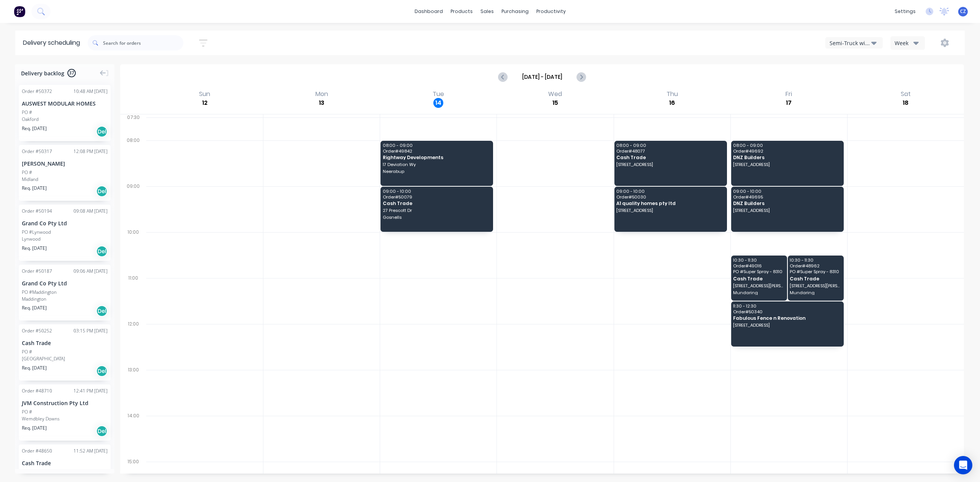 This screenshot has width=980, height=482. Describe the element at coordinates (64, 103) in the screenshot. I see `div: AUSWEST MODULAR HOMES` at that location.